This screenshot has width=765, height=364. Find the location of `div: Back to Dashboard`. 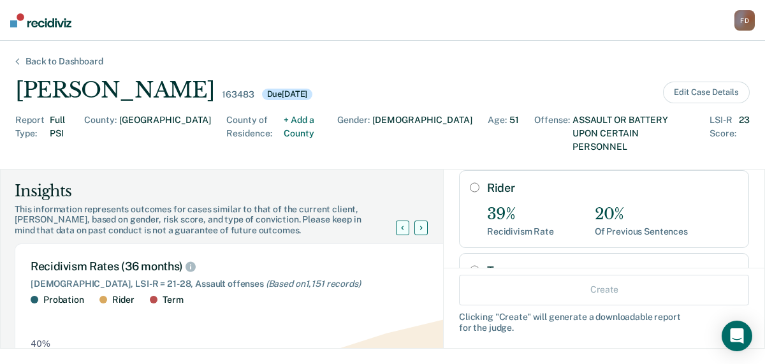

div: Back to Dashboard is located at coordinates (64, 61).